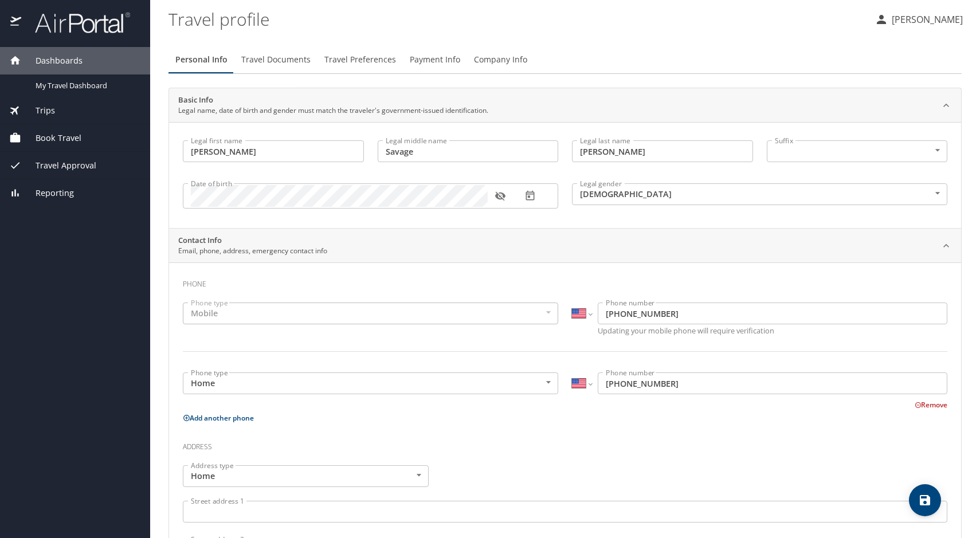  Describe the element at coordinates (565, 444) in the screenshot. I see `h3: Address` at that location.